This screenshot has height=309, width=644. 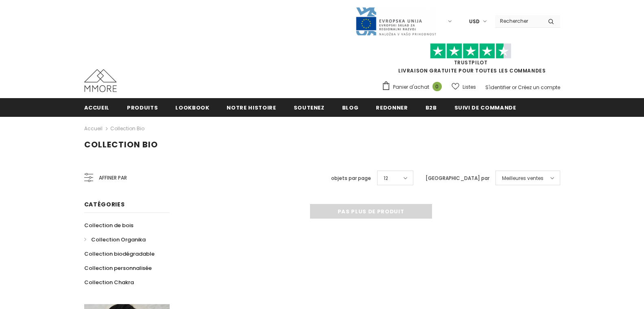 I want to click on span: Notre histoire, so click(x=251, y=107).